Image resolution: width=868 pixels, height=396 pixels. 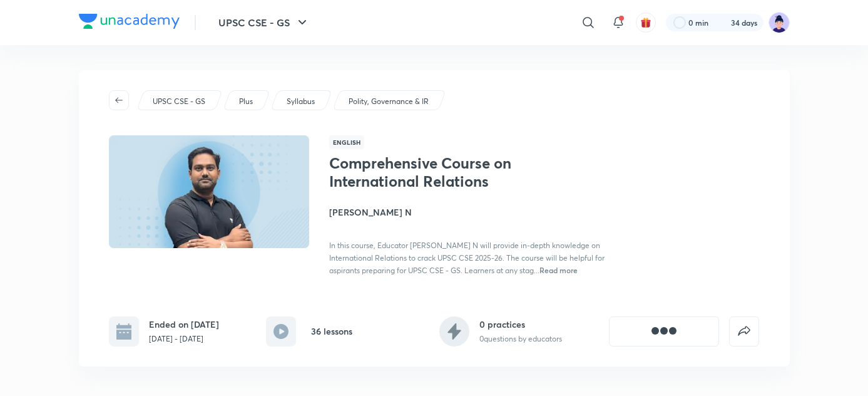 What do you see at coordinates (558, 270) in the screenshot?
I see `span: Read more` at bounding box center [558, 270].